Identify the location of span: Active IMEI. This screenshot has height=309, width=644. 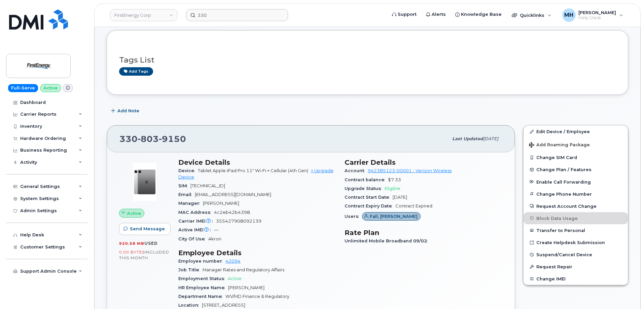
(196, 230).